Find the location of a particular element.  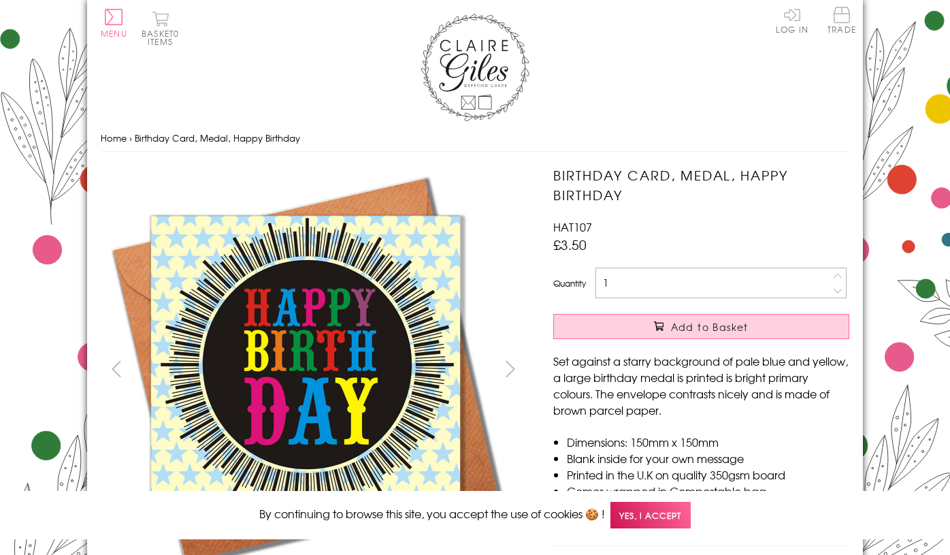

li: Printed in the U.K on quality 350gsm board is located at coordinates (708, 474).